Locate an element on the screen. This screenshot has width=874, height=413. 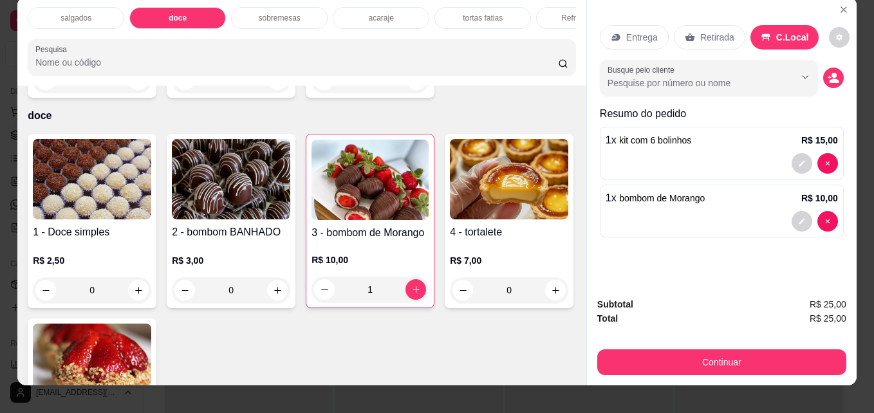
h4: 2 - bombom BANHADO is located at coordinates (231, 232).